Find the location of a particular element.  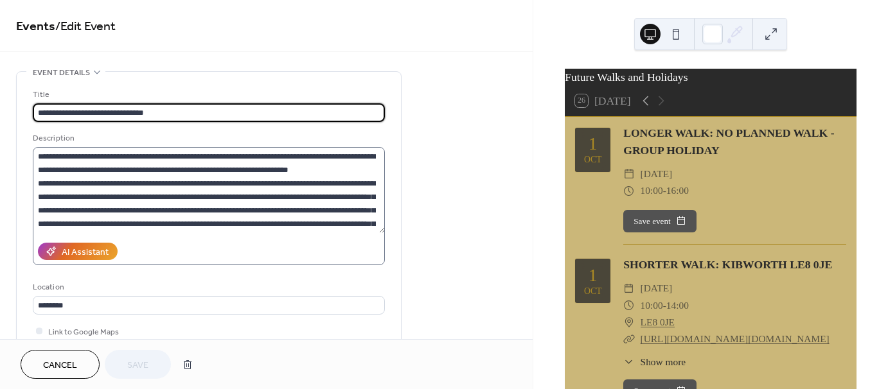

span: Event details is located at coordinates (61, 73).